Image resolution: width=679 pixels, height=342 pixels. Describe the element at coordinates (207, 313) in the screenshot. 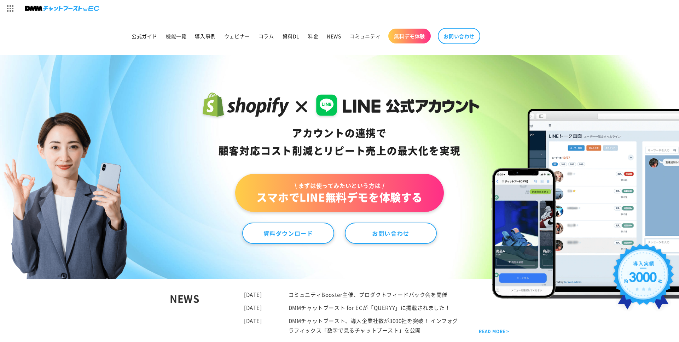

I see `div: NEWS` at that location.